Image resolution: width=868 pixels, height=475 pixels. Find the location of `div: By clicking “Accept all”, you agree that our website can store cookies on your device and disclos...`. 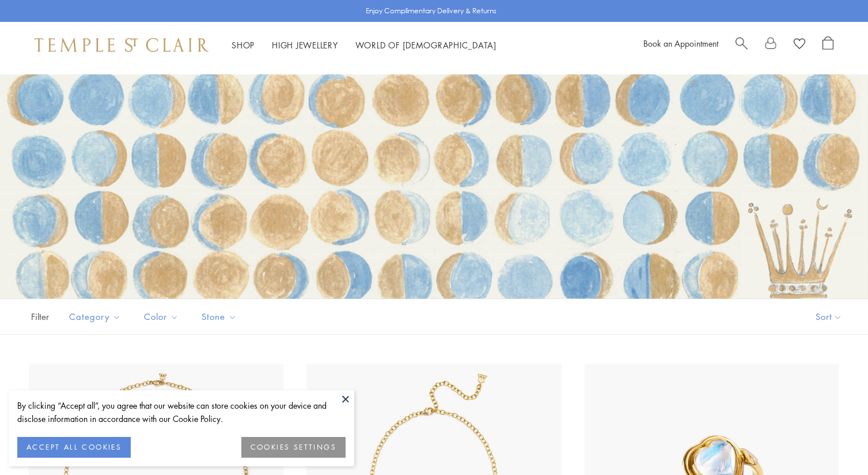

div: By clicking “Accept all”, you agree that our website can store cookies on your device and disclos... is located at coordinates (182, 412).